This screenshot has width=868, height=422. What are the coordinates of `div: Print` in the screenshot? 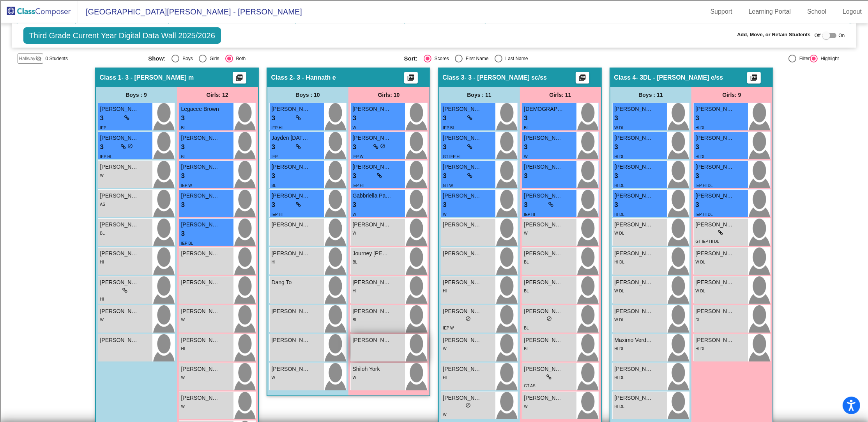 It's located at (434, 84).